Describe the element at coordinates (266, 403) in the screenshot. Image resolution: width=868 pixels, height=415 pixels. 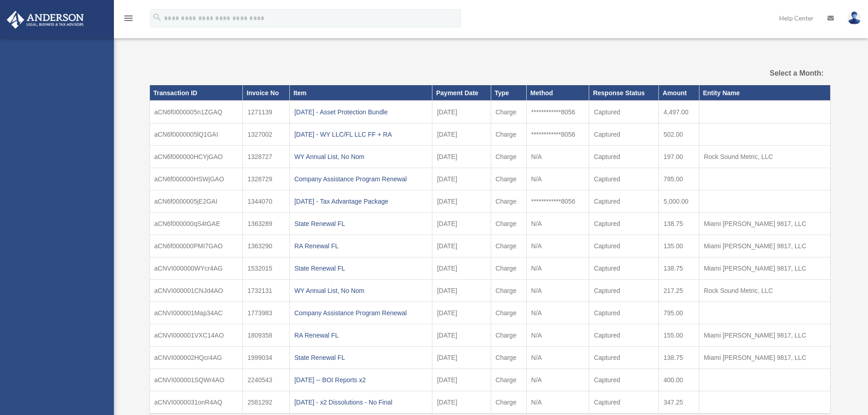
I see `td: 2581292` at that location.